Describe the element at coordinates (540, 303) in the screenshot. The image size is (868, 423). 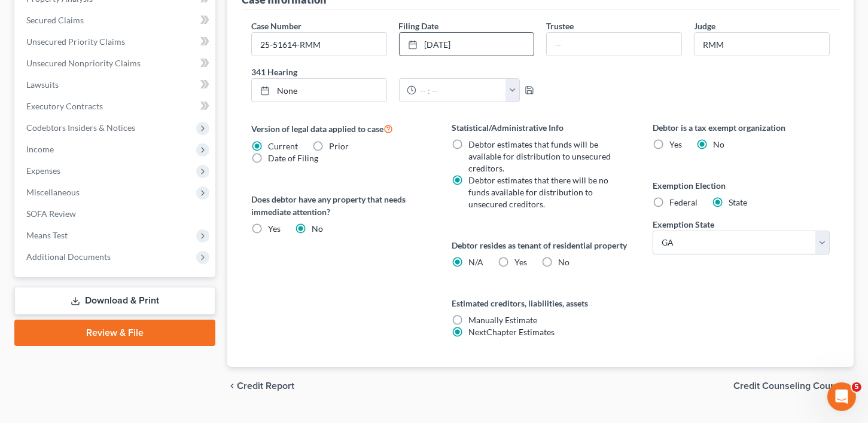
I see `label: Estimated creditors, liabilities, assets` at that location.